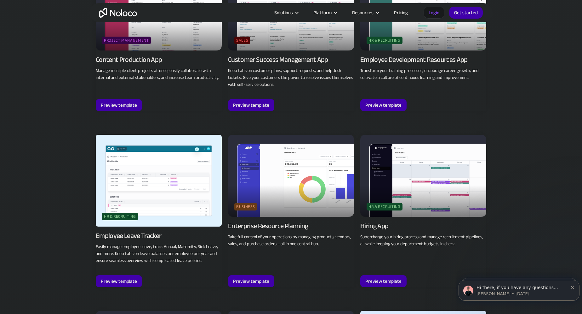 The width and height of the screenshot is (582, 314). Describe the element at coordinates (126, 40) in the screenshot. I see `div: Project Management` at that location.